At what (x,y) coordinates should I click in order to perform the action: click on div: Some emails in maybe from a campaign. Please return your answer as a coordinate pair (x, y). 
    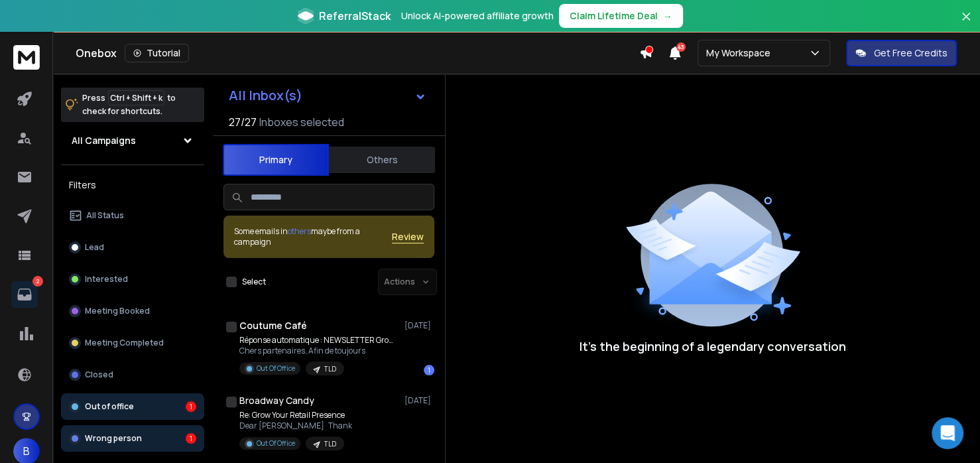
    Looking at the image, I should click on (313, 237).